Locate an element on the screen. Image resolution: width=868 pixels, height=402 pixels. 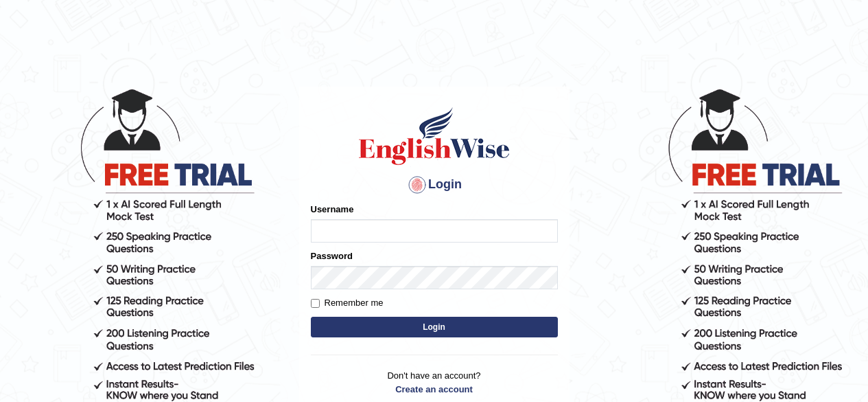
h4: Login is located at coordinates (434, 185).